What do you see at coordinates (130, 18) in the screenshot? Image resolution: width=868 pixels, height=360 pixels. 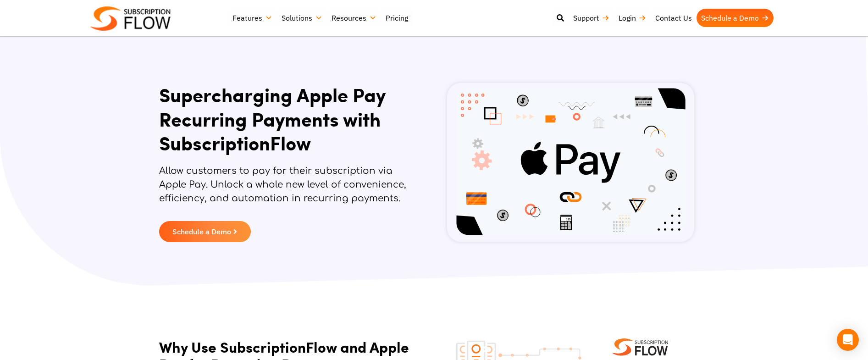 I see `img: Subscriptionflow` at bounding box center [130, 18].